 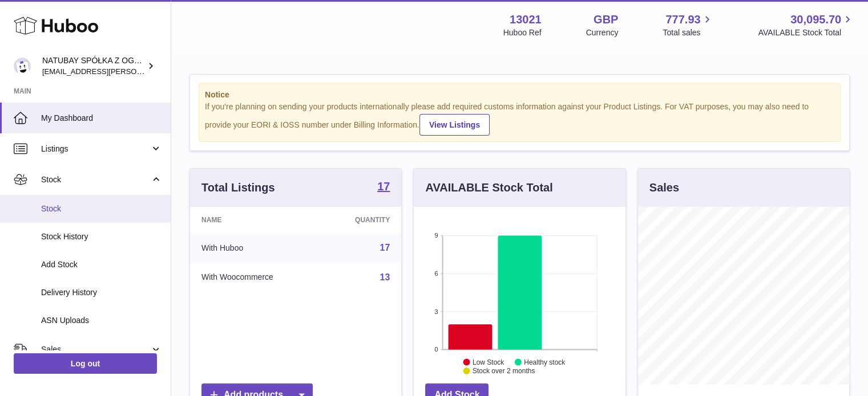 What do you see at coordinates (436, 311) in the screenshot?
I see `text: 3` at bounding box center [436, 311].